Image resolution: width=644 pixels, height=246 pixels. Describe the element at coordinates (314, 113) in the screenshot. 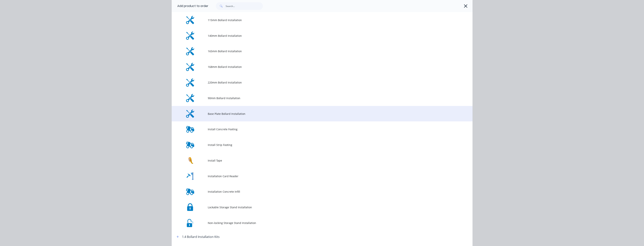

I see `span: Base Plate Bollard Installation` at that location.